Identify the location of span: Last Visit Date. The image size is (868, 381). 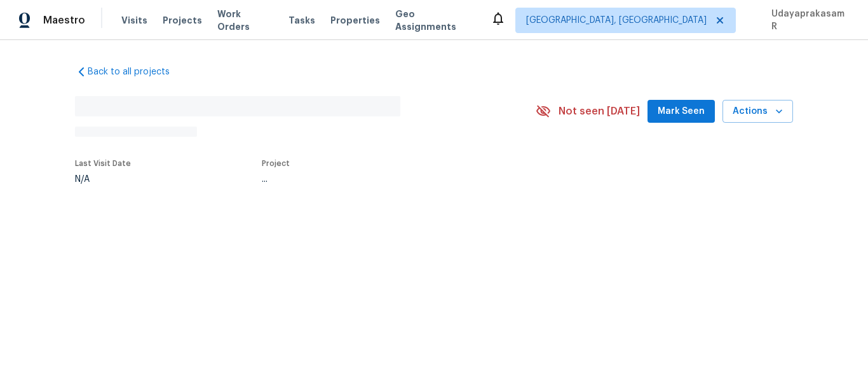
(103, 163).